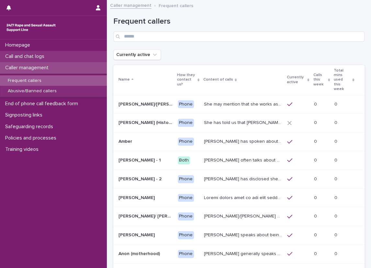 Image resolution: width=371 pixels, height=268 pixels. Describe the element at coordinates (244, 122) in the screenshot. I see `p: She has told us that Prince Andrew was involved with her abuse. Men from Hollywood (or 'Hollywood...` at that location.